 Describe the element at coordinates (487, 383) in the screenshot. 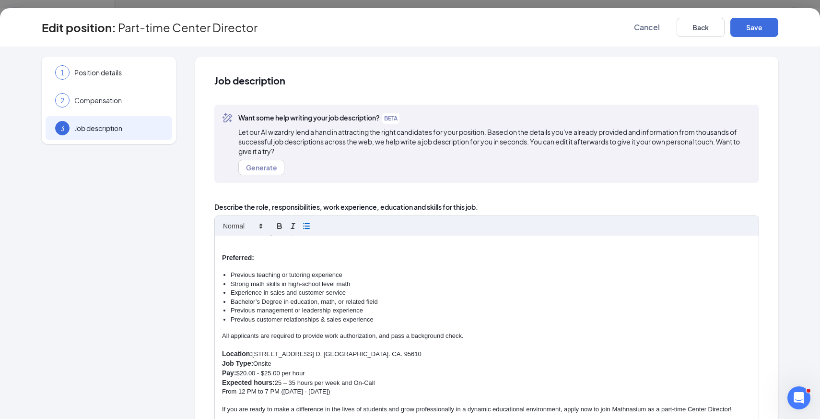

I see `p: 25 – 35 hours per week and On-Call` at that location.